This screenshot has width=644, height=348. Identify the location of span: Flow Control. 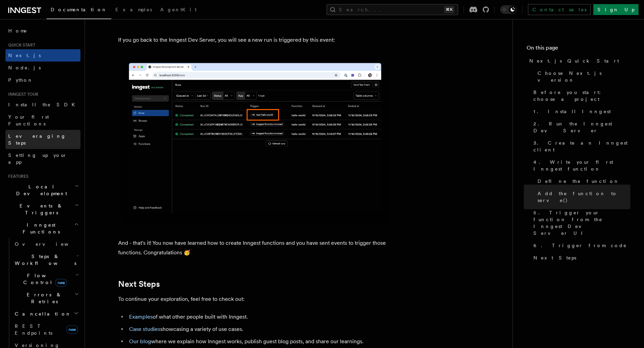
(44, 279).